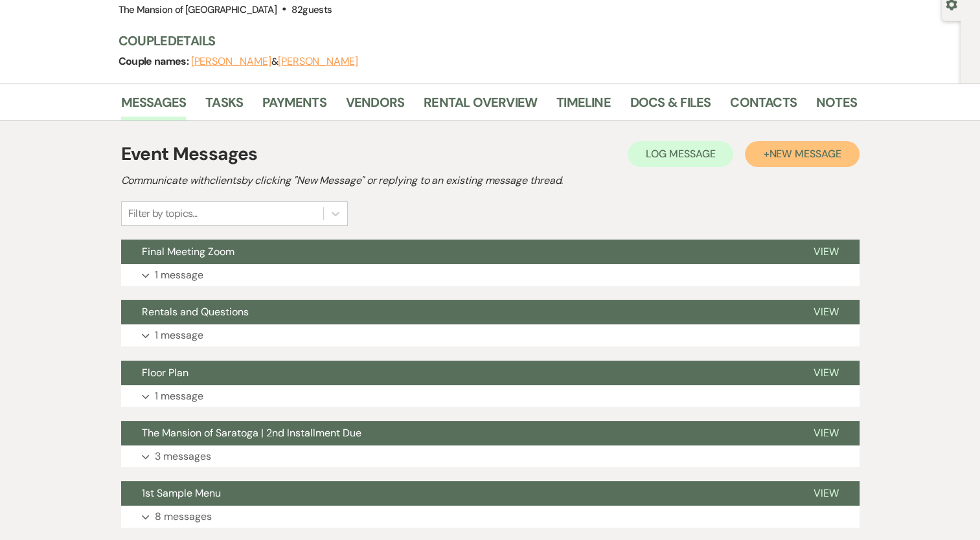  I want to click on span: Couple names:, so click(155, 61).